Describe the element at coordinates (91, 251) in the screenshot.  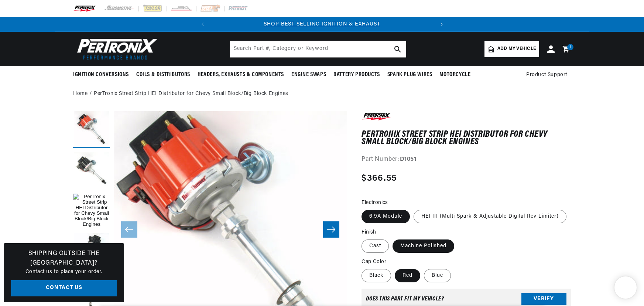
I see `button: Load image 9 in gallery view` at that location.